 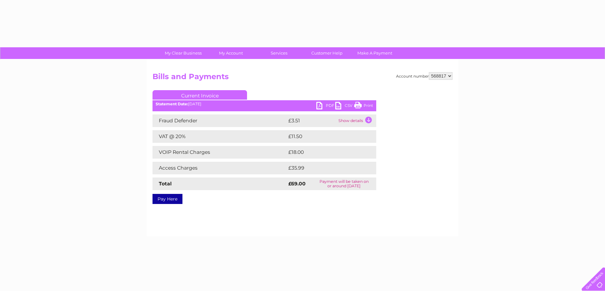 What do you see at coordinates (172, 104) in the screenshot?
I see `b: Statement Date:` at bounding box center [172, 104].